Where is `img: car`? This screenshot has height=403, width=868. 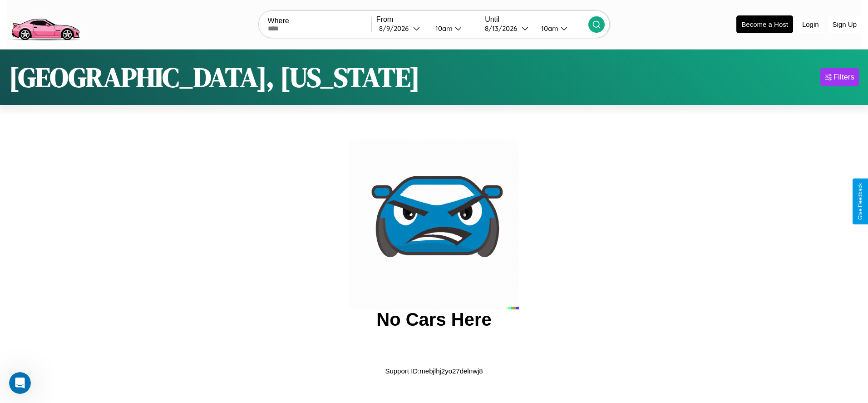 img: car is located at coordinates (434, 225).